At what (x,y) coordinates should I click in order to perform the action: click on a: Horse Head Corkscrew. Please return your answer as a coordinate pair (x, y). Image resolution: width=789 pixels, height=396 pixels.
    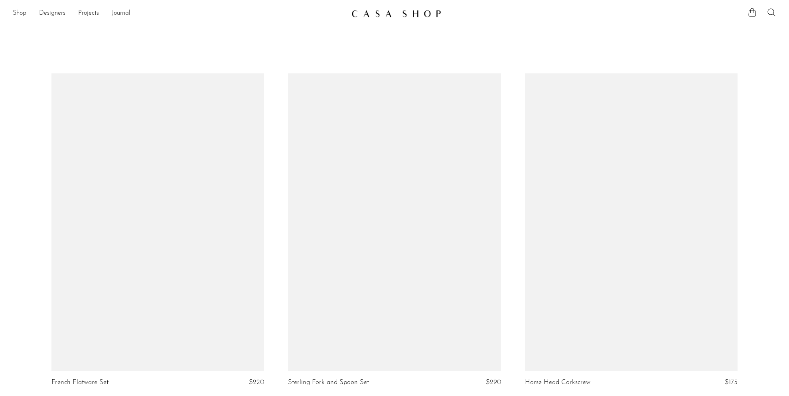
    Looking at the image, I should click on (558, 383).